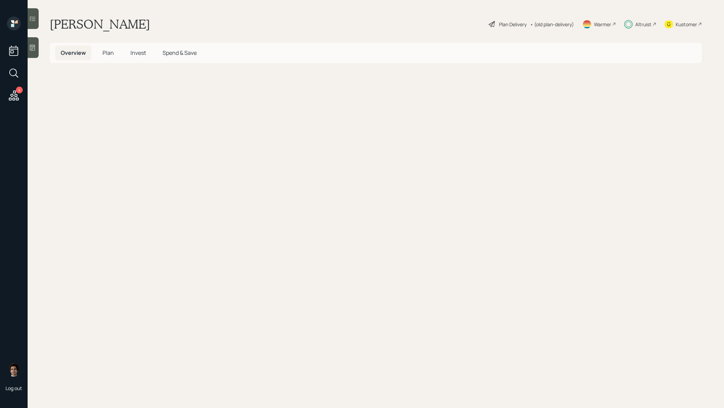  Describe the element at coordinates (14, 388) in the screenshot. I see `div: Log out` at that location.